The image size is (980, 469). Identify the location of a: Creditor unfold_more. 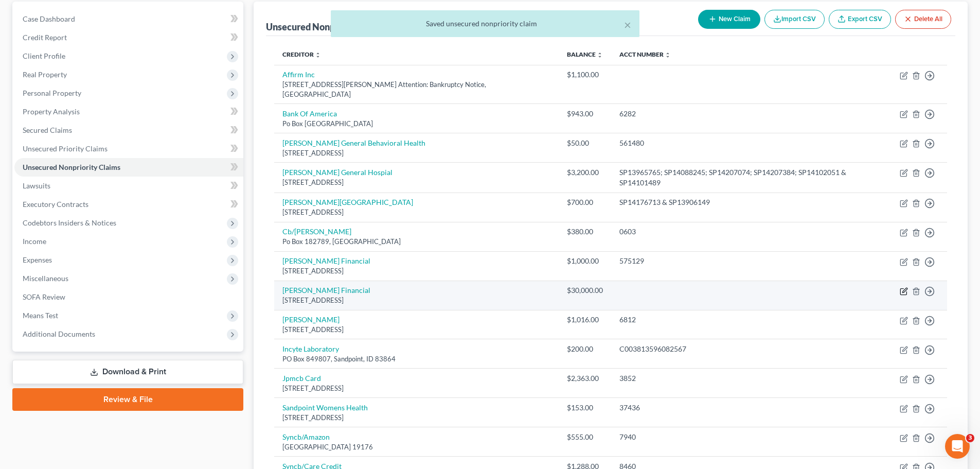
(302, 54).